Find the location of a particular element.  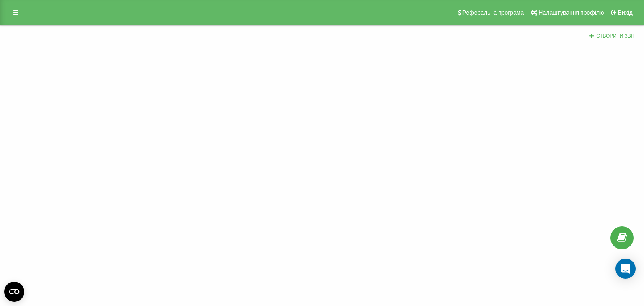

button: Створити звіт is located at coordinates (612, 36).